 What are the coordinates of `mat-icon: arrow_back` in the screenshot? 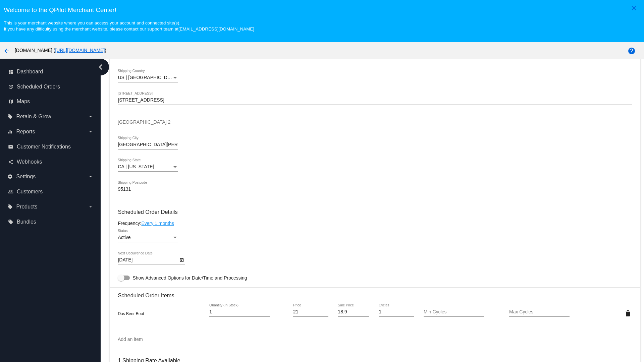 It's located at (7, 51).